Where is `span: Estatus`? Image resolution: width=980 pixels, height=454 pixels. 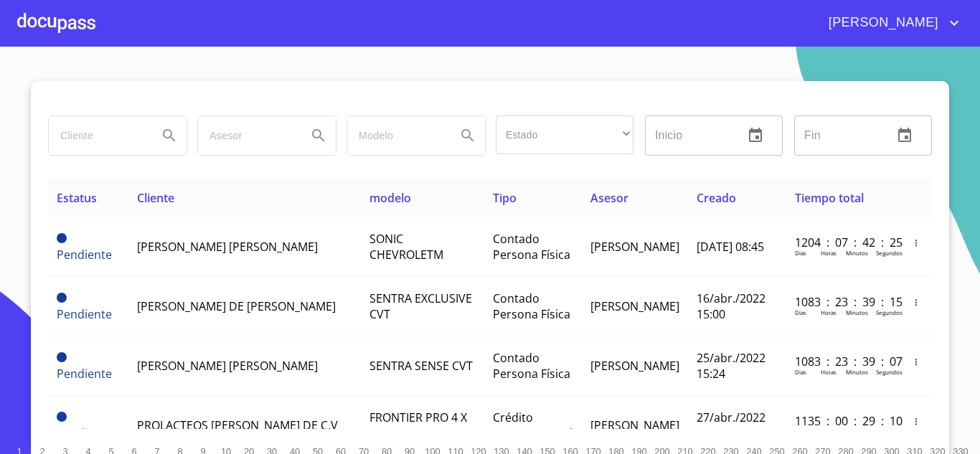
span: Estatus is located at coordinates (77, 198).